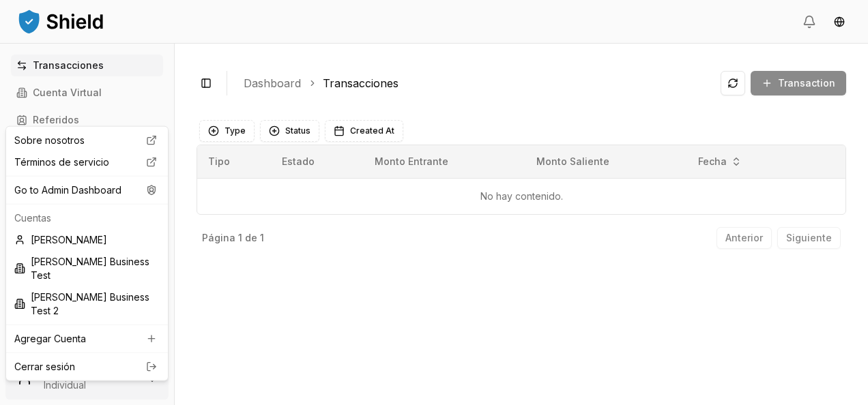  Describe the element at coordinates (87, 163) in the screenshot. I see `a: Términos de servicio` at that location.